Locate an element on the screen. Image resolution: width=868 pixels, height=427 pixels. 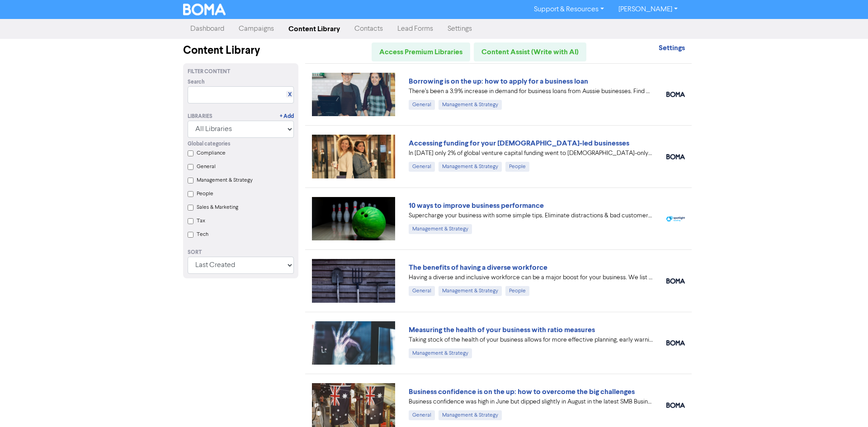
a: Access Premium Libraries is located at coordinates (421, 52).